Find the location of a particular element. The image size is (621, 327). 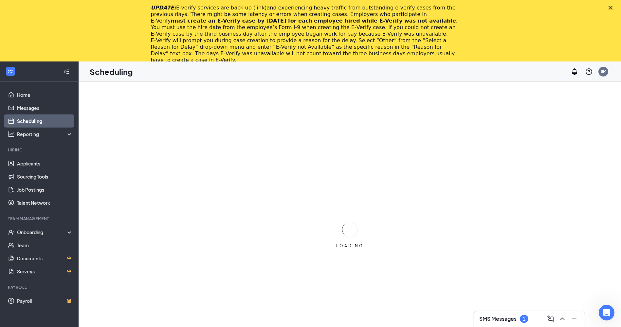

svg: Collapse is located at coordinates (66, 72).